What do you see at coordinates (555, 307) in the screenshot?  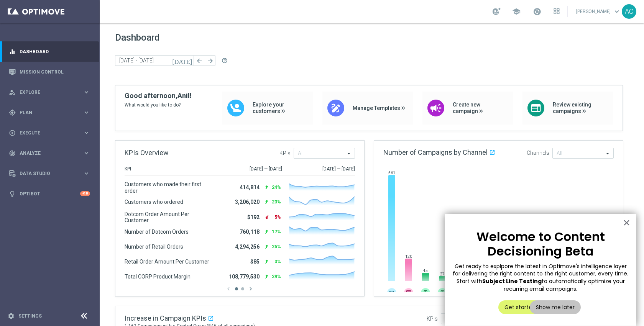 I see `button: Show me later` at bounding box center [555, 307].